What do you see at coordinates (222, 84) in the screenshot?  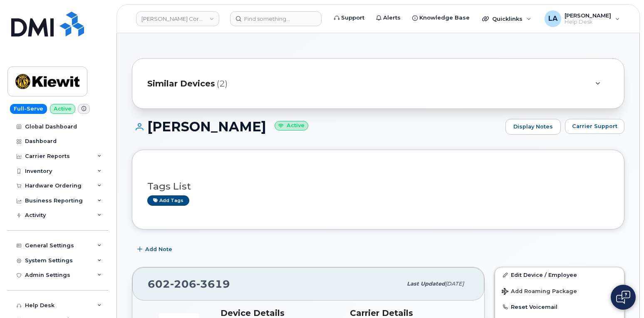 I see `span: (2)` at bounding box center [222, 84].